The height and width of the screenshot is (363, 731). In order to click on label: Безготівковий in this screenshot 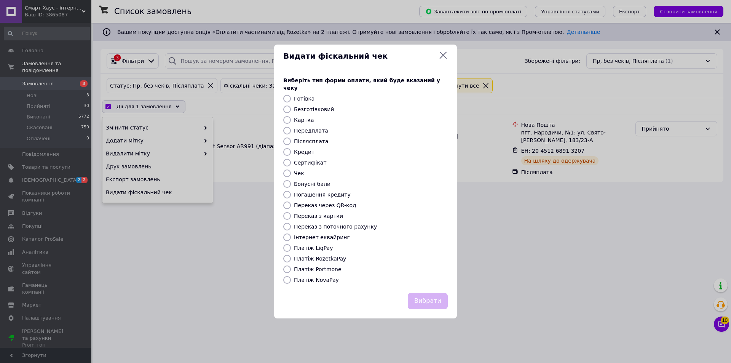, I will do `click(314, 109)`.